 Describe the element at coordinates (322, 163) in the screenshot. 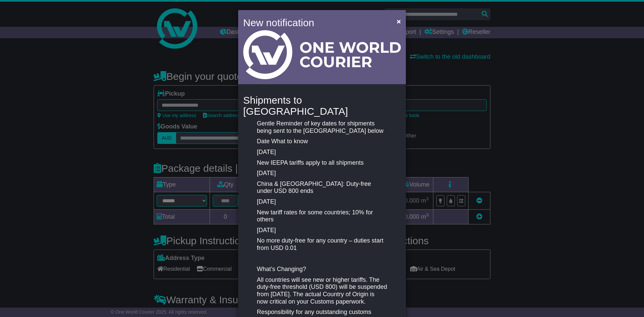

I see `p: New IEEPA tariffs apply to all shipments` at that location.